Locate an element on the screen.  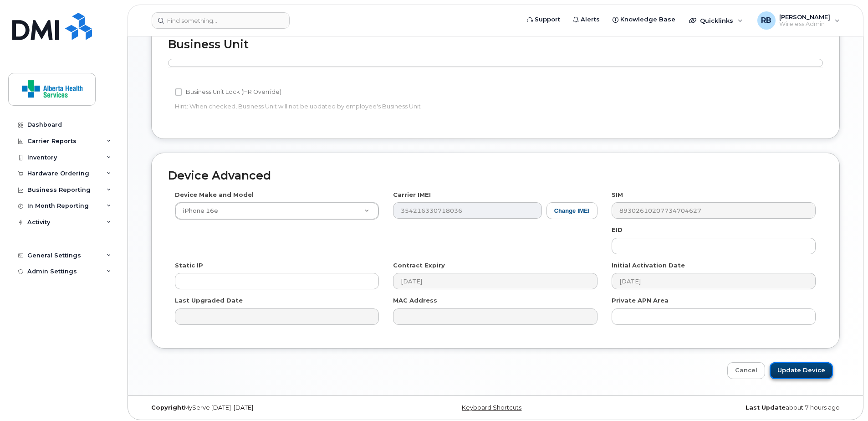
button: Change IMEI is located at coordinates (572, 211).